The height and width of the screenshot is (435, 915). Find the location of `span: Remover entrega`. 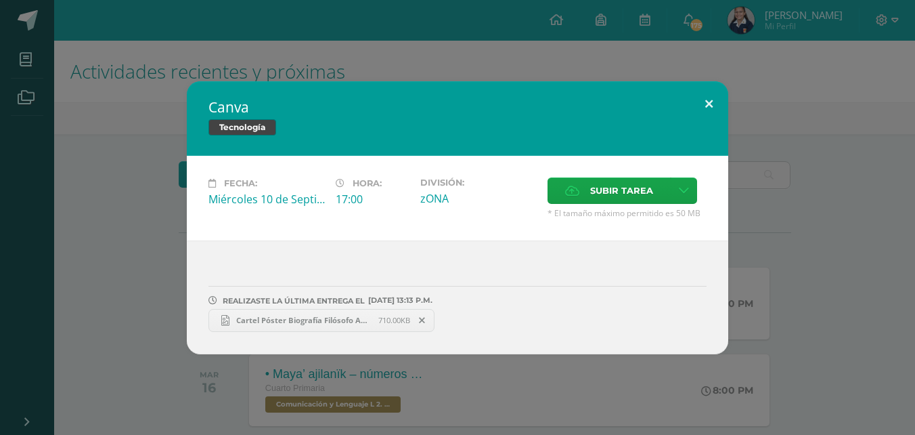

span: Remover entrega is located at coordinates (422, 320).